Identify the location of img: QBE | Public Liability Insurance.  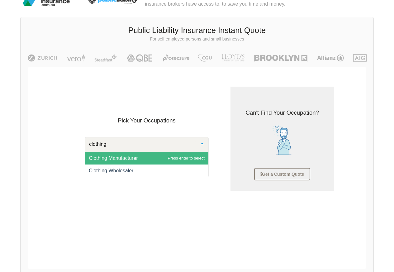
(140, 58).